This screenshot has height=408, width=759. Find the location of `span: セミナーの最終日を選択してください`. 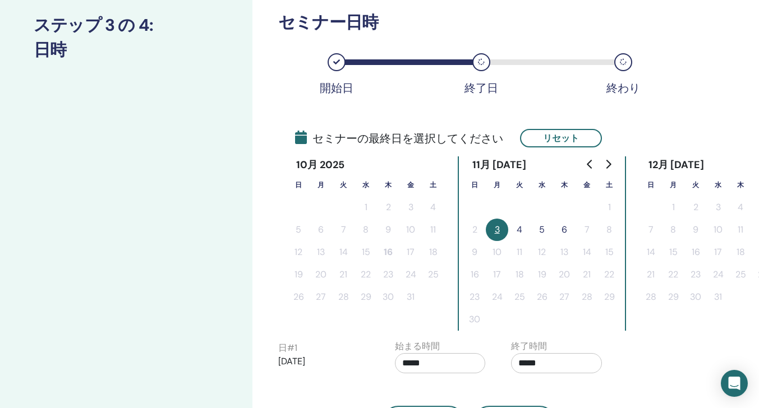

span: セミナーの最終日を選択してください is located at coordinates (399, 139).